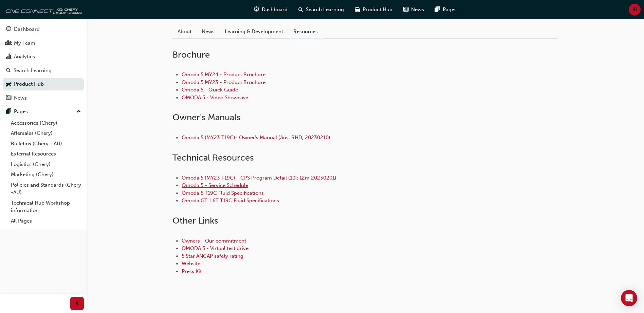  What do you see at coordinates (8, 43) in the screenshot?
I see `span: people-icon` at bounding box center [8, 43].